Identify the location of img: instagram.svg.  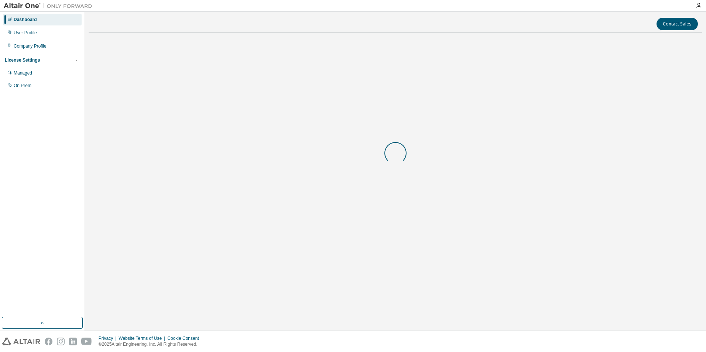
(61, 342).